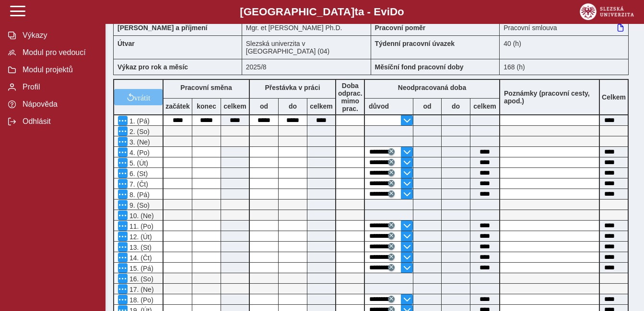 Image resolution: width=644 pixels, height=311 pixels. I want to click on b: Přestávka v práci, so click(292, 88).